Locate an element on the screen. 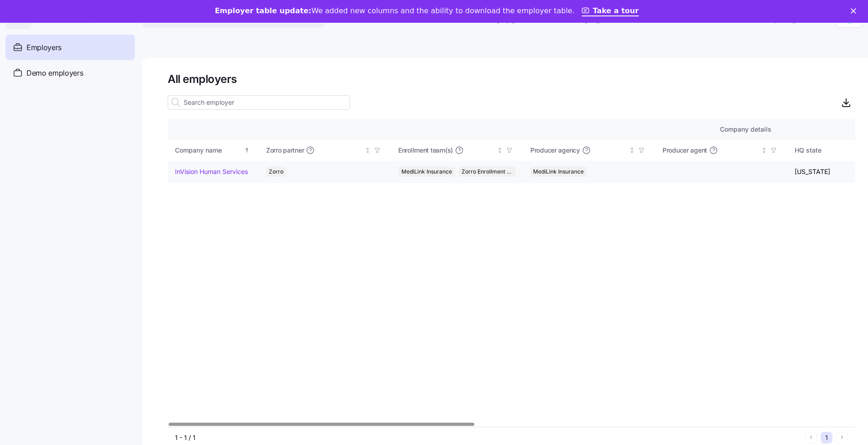  div: Company name is located at coordinates (209, 150).